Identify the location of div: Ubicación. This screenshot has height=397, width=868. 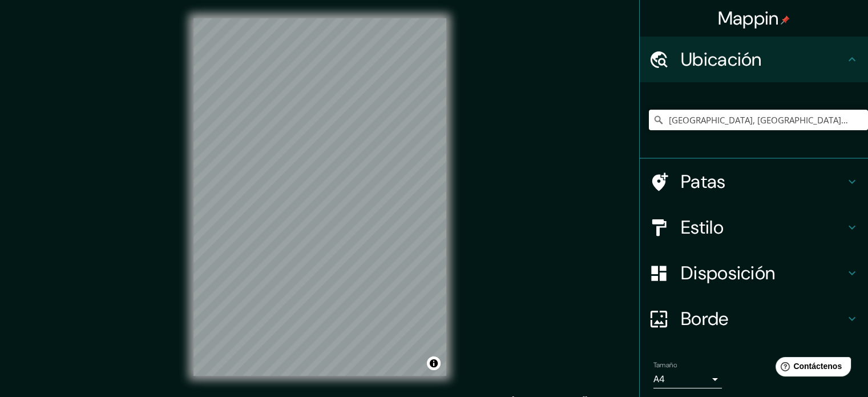
(754, 59).